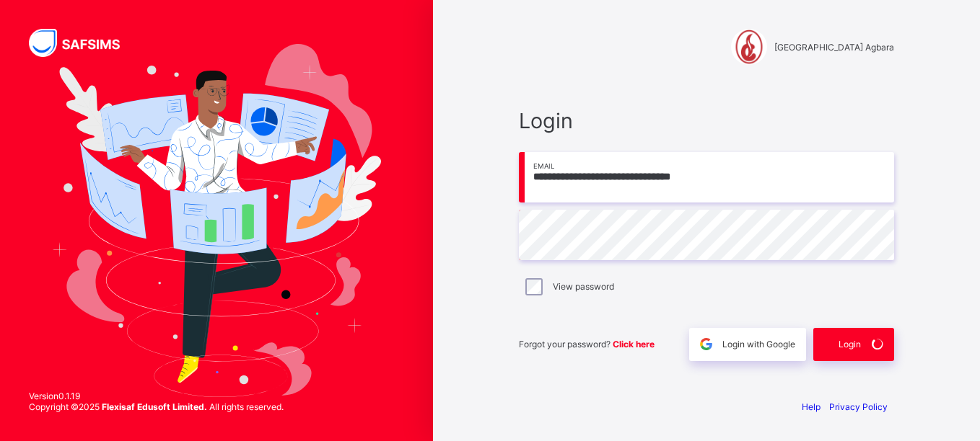 The width and height of the screenshot is (980, 441). Describe the element at coordinates (155, 407) in the screenshot. I see `strong: Flexisaf Edusoft Limited.` at that location.